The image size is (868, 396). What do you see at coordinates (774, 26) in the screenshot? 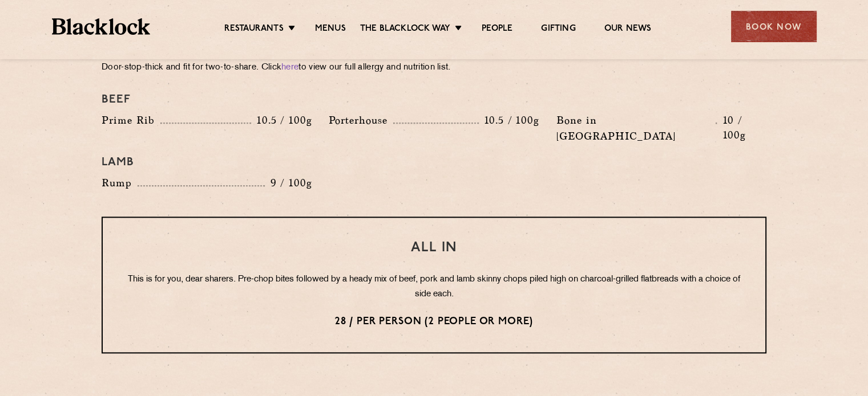
I see `div: Book Now` at bounding box center [774, 26].